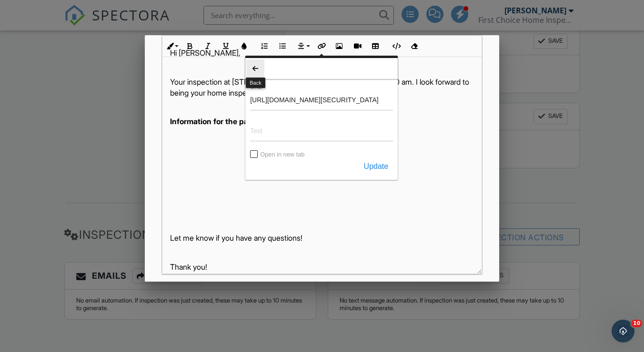 The width and height of the screenshot is (644, 352). What do you see at coordinates (208, 46) in the screenshot?
I see `button: Italic (⌘I)` at bounding box center [208, 46].